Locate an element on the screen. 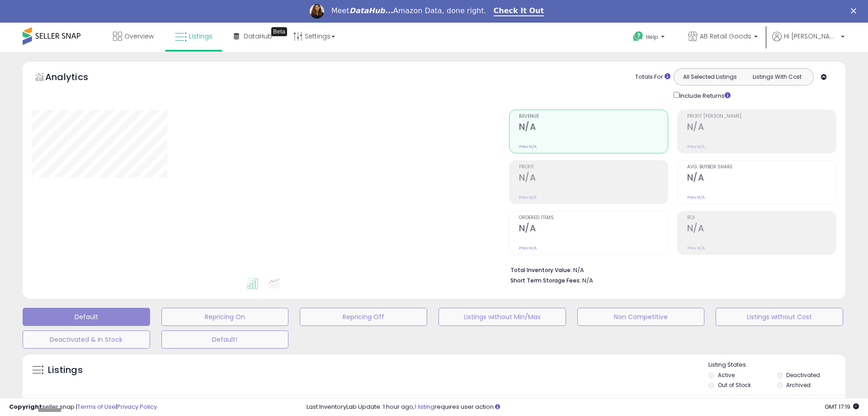  span: Overview is located at coordinates (139, 37).